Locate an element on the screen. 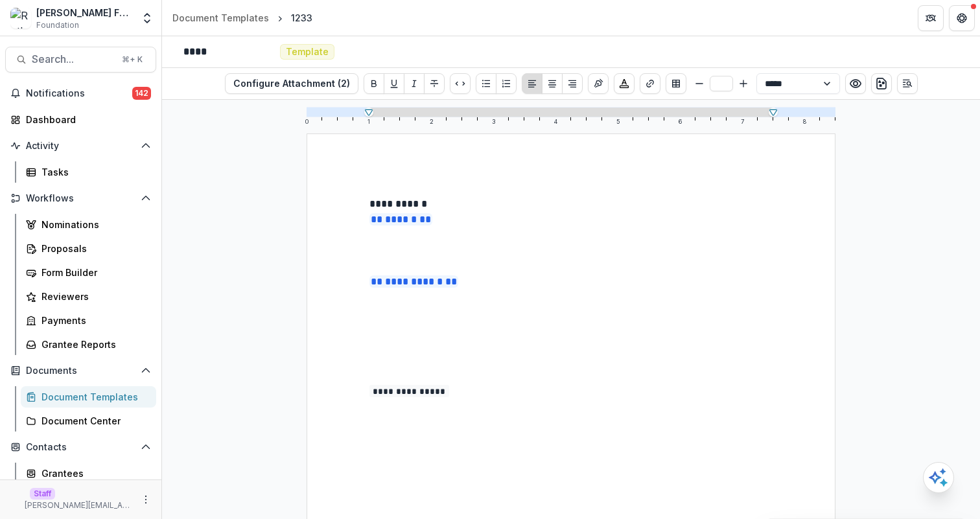 This screenshot has height=519, width=980. a: Document Center is located at coordinates (88, 420).